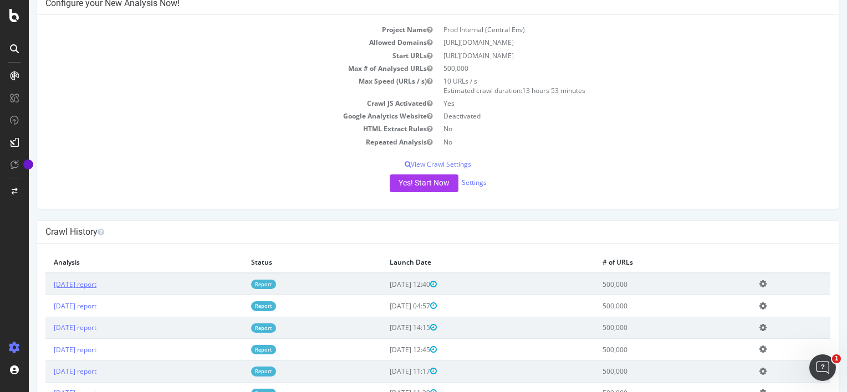 Image resolution: width=847 pixels, height=392 pixels. Describe the element at coordinates (409, 232) in the screenshot. I see `h4: Crawl History` at that location.